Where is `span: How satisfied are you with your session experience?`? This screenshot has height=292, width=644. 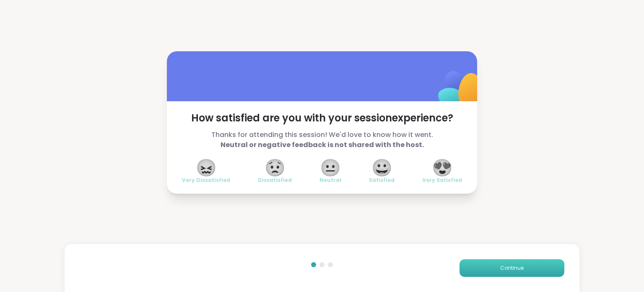
span: How satisfied are you with your session experience? is located at coordinates (322, 118).